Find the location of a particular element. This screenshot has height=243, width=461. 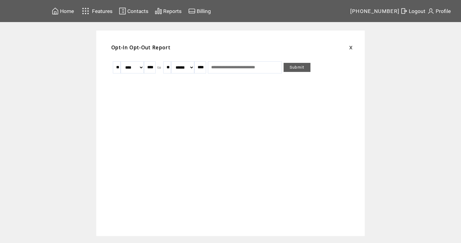

span: Contacts is located at coordinates (138, 11).